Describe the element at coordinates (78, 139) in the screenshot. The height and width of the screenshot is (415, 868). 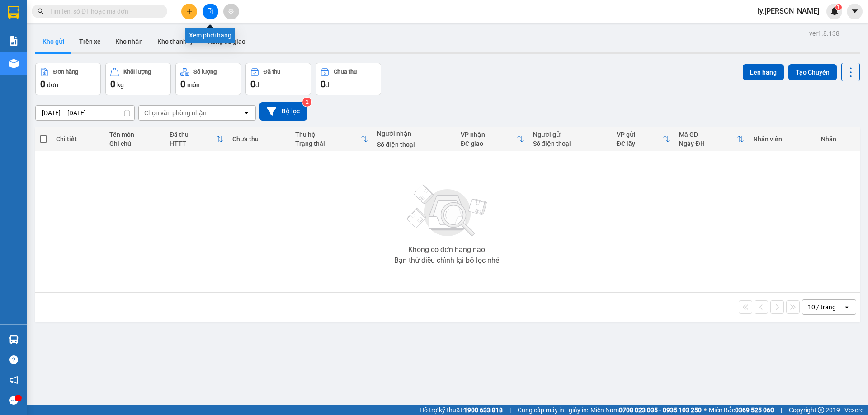
I see `div: Chi tiết` at that location.